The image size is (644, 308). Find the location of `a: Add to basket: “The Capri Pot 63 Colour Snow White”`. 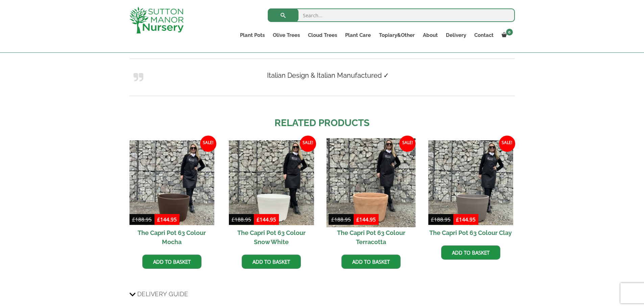

a: Add to basket: “The Capri Pot 63 Colour Snow White” is located at coordinates (271, 262).